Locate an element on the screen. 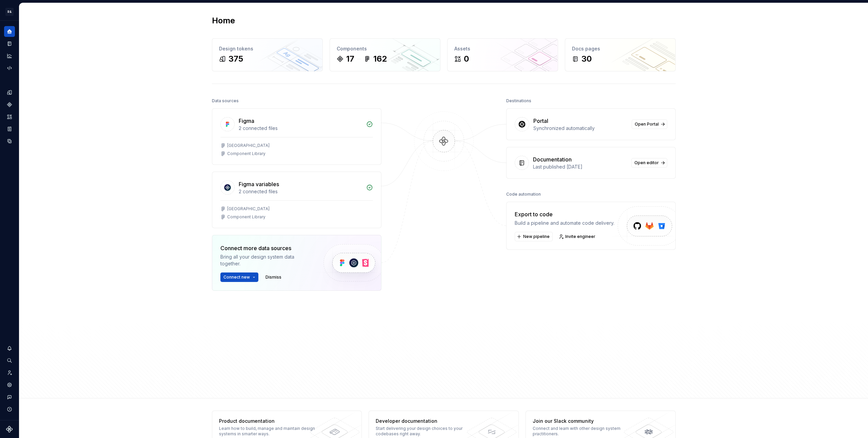 This screenshot has width=868, height=438. a: Documentation is located at coordinates (10, 44).